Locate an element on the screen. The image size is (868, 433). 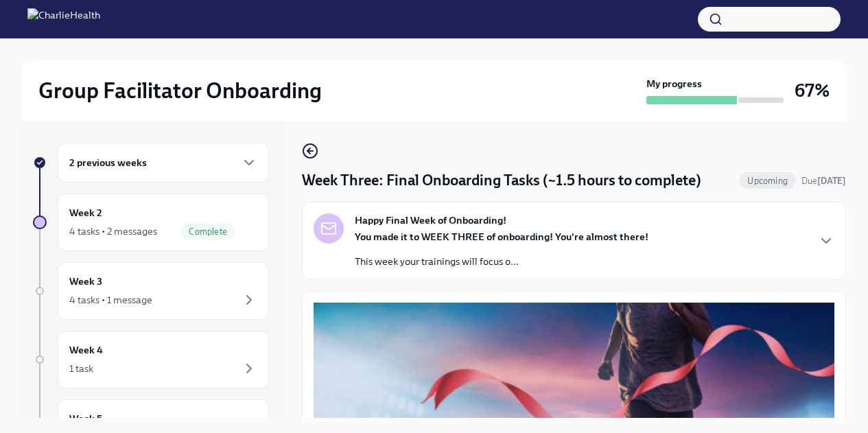
img: CharlieHealth is located at coordinates (63, 19).